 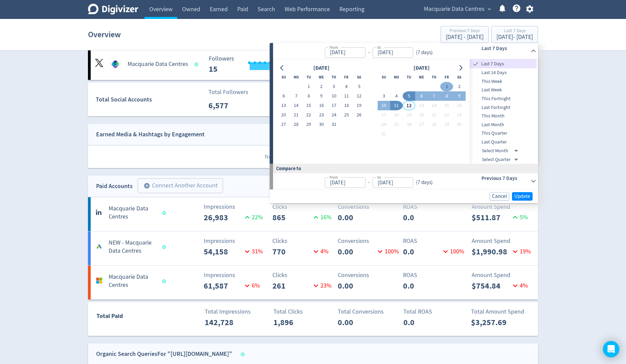 I want to click on p: 6,577, so click(x=228, y=106).